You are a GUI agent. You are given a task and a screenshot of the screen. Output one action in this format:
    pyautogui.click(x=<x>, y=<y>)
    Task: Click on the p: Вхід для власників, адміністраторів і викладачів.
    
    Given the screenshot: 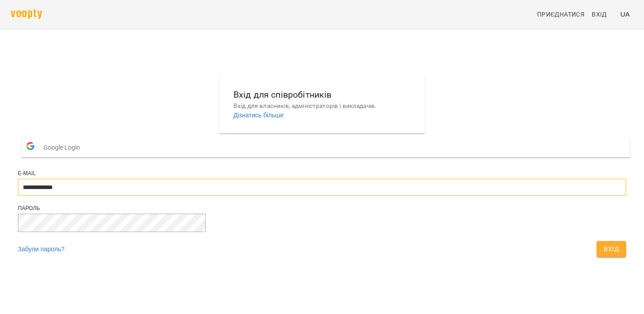 What is the action you would take?
    pyautogui.click(x=322, y=106)
    